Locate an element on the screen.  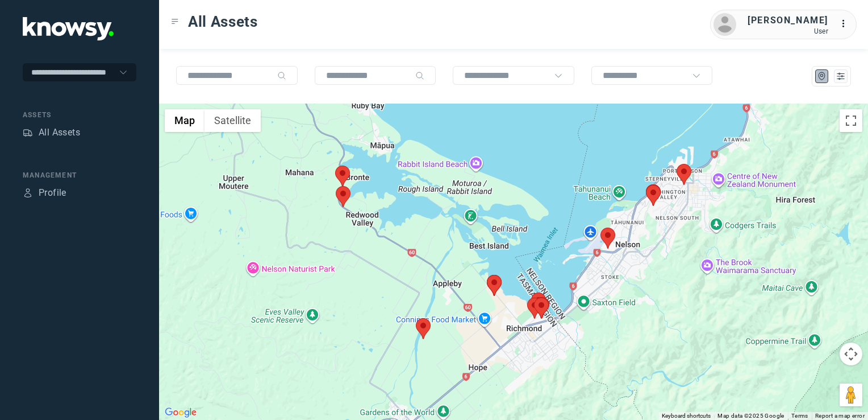
img: Google is located at coordinates (181, 413).